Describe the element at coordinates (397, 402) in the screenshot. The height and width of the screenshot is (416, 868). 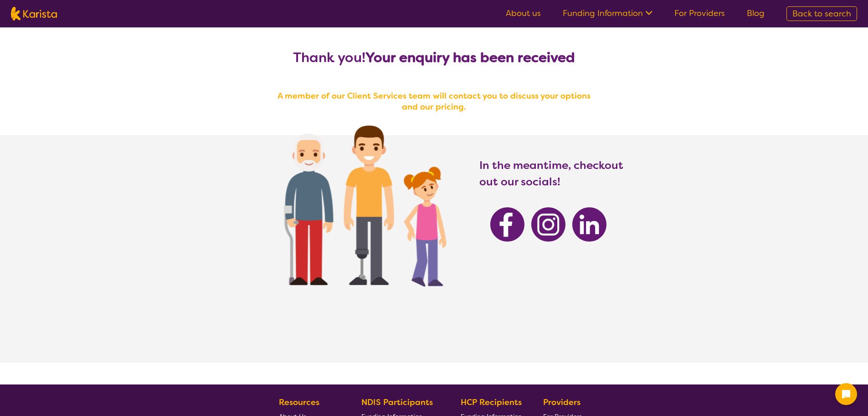
I see `b: NDIS Participants` at that location.